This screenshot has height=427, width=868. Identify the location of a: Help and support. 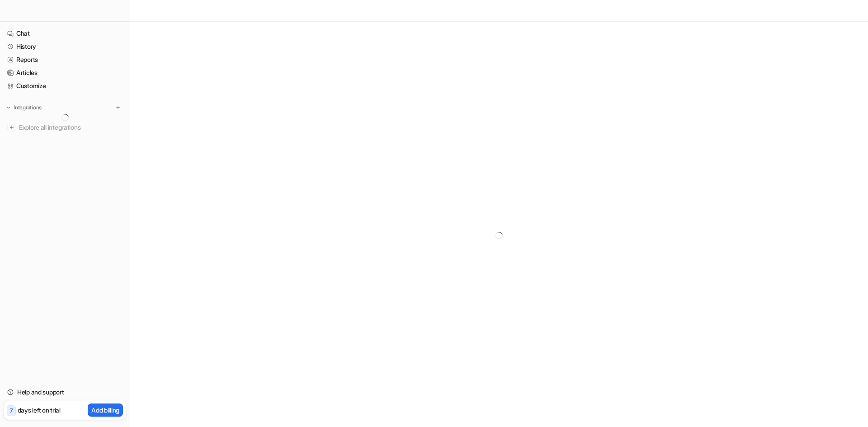
(65, 393).